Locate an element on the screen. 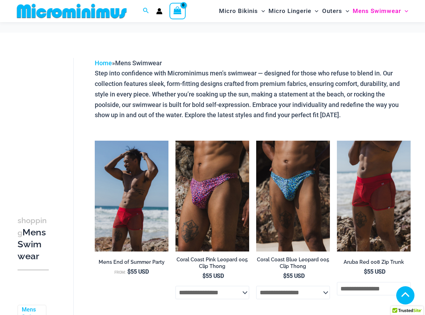 The image size is (425, 315). a: Aruba Red 008 Zip Trunk 05Aruba Red 008 Zip Trunk 04Aruba Red 008 Zip Trunk 04 is located at coordinates (374, 196).